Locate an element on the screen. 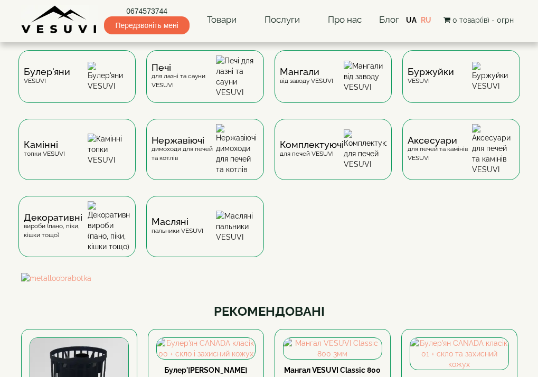 This screenshot has width=538, height=377. img: Печі для лазні та сауни VESUVI is located at coordinates (237, 77).